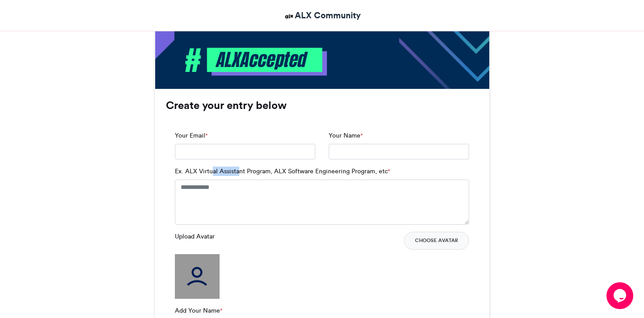  What do you see at coordinates (197, 276) in the screenshot?
I see `img: user_filled.png` at bounding box center [197, 276].